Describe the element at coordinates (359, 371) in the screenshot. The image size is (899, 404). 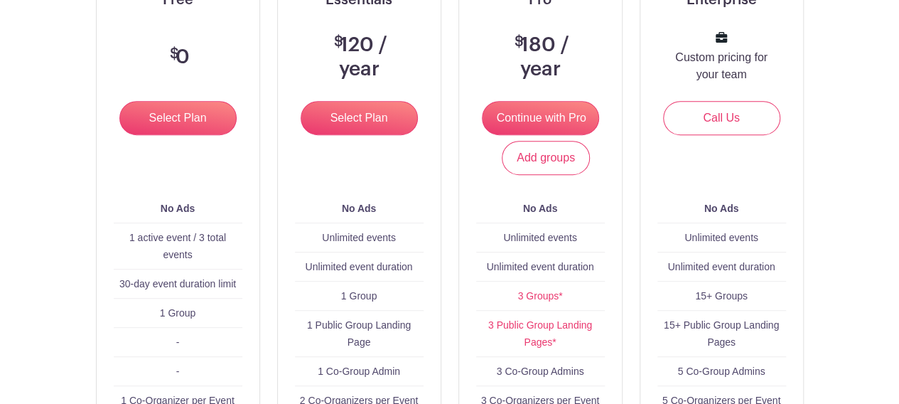
I see `span: 1 Co-Group Admin` at that location.